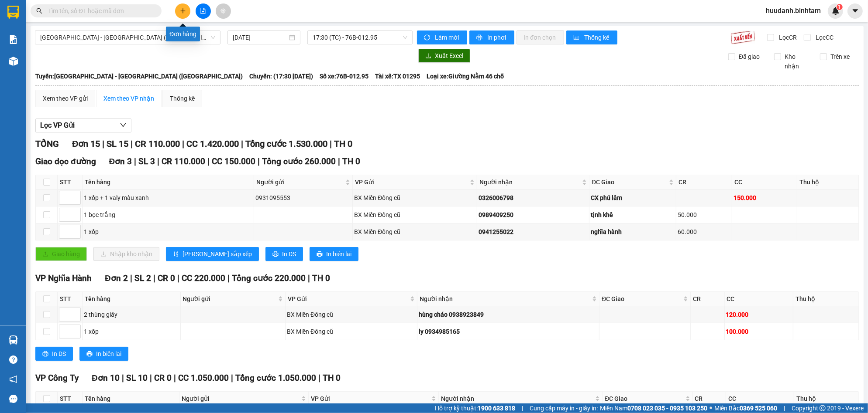 The image size is (868, 413). Describe the element at coordinates (759, 332) in the screenshot. I see `div: 100.000` at that location.